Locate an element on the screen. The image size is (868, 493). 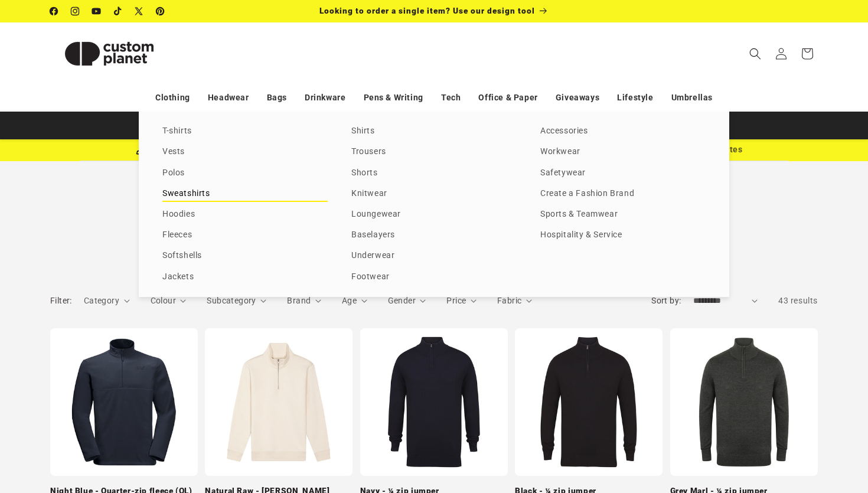
summary: Category (0 selected) is located at coordinates (107, 301).